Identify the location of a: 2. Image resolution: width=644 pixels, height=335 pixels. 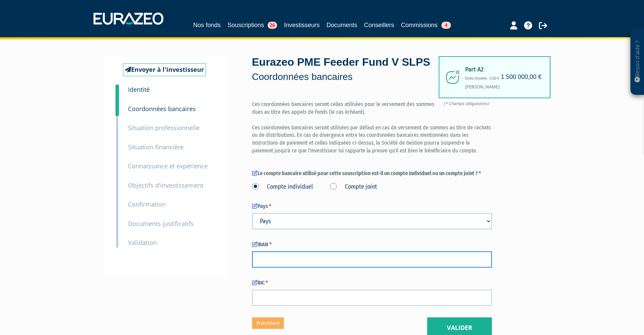
(117, 105).